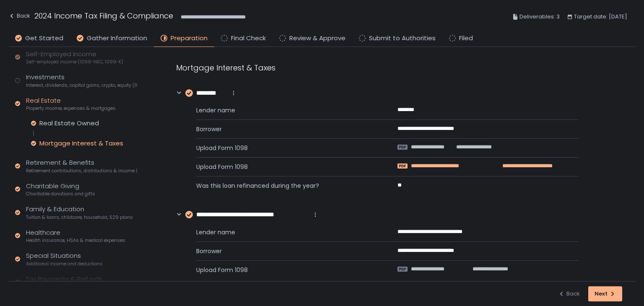 Image resolution: width=644 pixels, height=306 pixels. I want to click on span: Review & Approve, so click(318, 38).